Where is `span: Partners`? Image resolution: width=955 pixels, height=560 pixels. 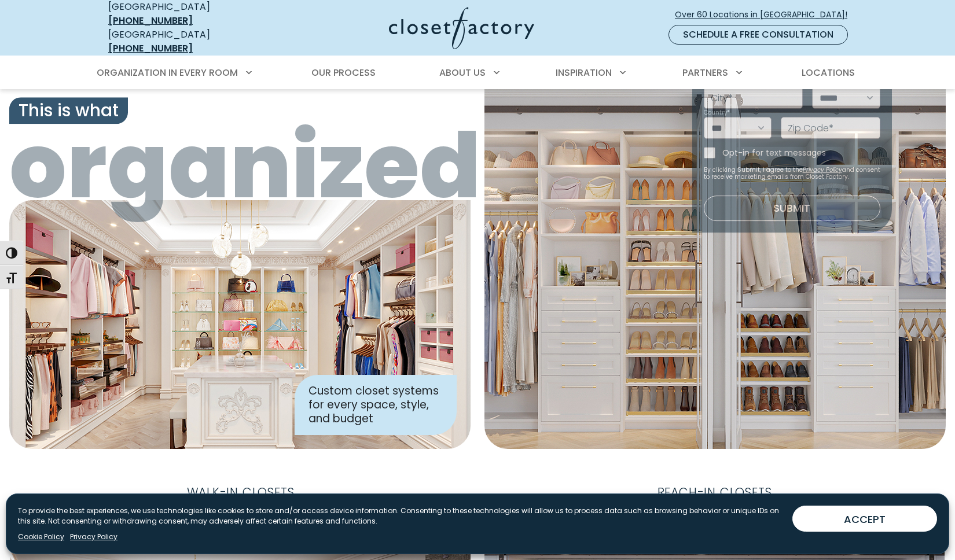 span: Partners is located at coordinates (705, 73).